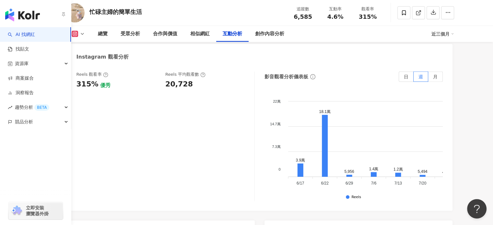  What do you see at coordinates (17, 211) in the screenshot?
I see `img: chrome extension` at bounding box center [17, 211].